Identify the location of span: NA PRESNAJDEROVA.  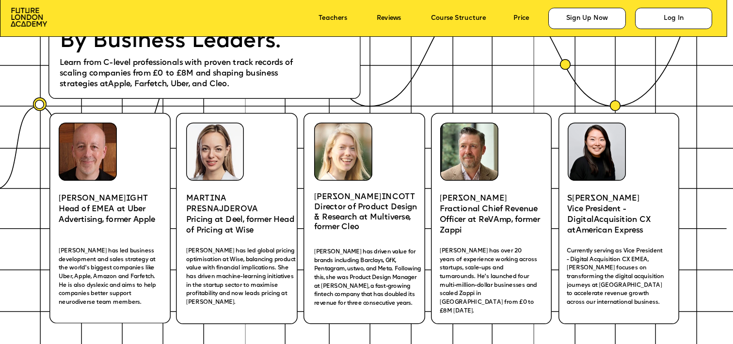
(222, 204).